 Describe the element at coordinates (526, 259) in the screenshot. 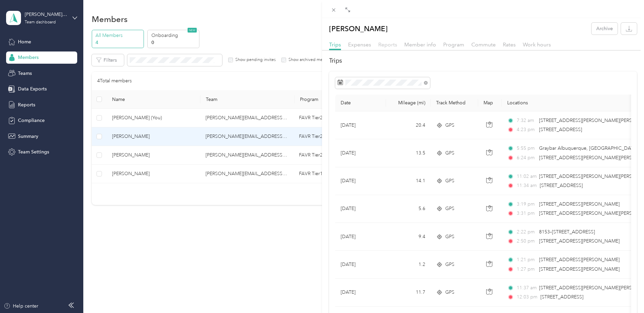

I see `span: 1:21 pm` at that location.